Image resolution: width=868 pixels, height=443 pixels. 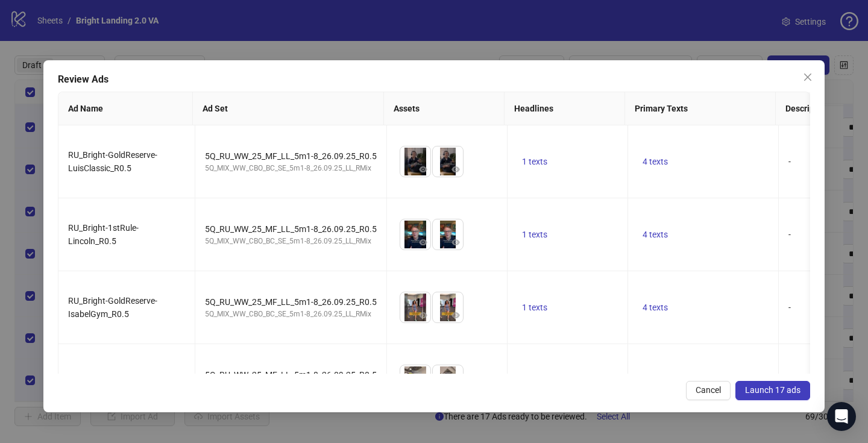 What do you see at coordinates (112, 161) in the screenshot?
I see `span: RU_Bright-GoldReserve-LuisClassic_R0.5` at bounding box center [112, 161].